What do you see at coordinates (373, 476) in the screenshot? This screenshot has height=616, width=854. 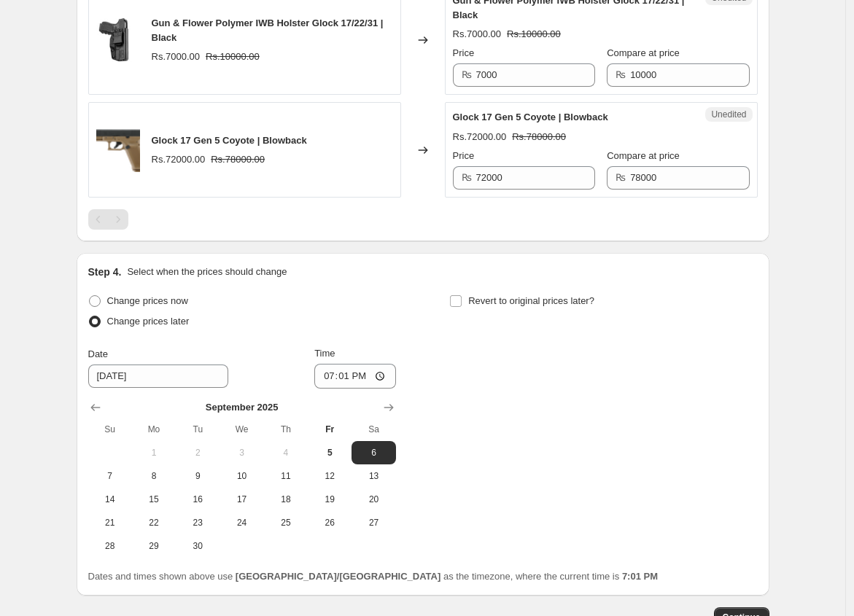 I see `span: 13` at bounding box center [373, 476].